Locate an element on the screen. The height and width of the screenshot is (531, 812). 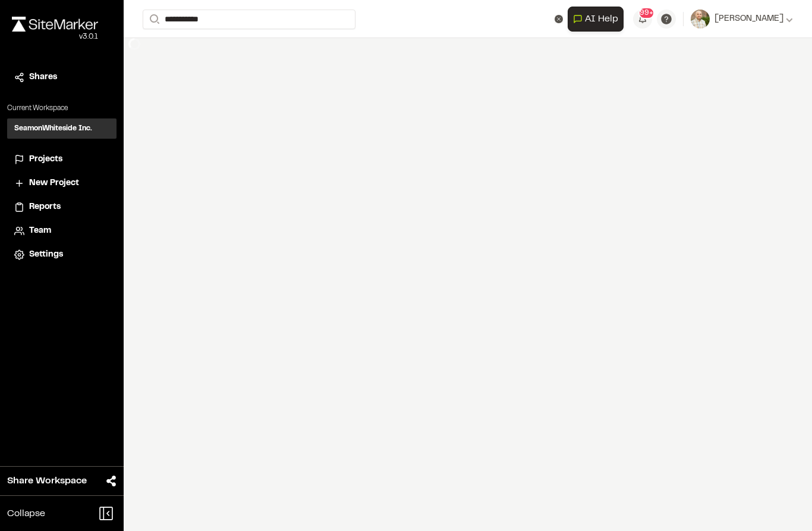
span: Share Workspace is located at coordinates (47, 481).